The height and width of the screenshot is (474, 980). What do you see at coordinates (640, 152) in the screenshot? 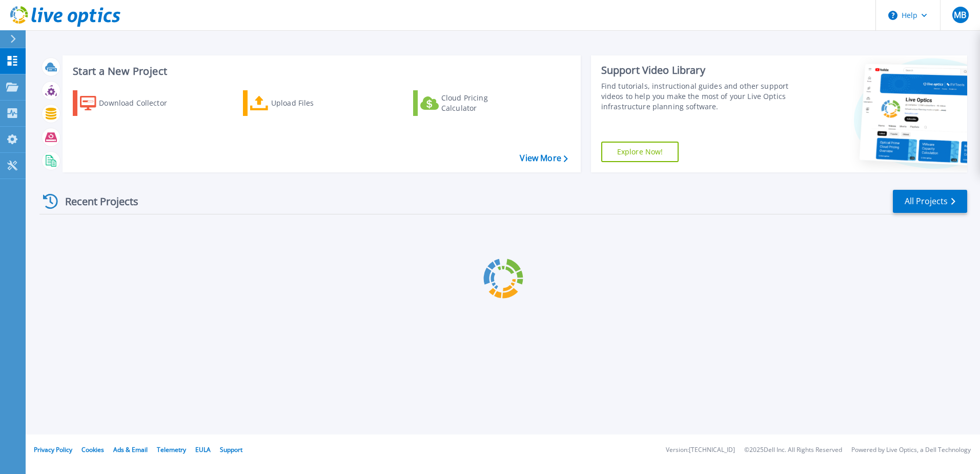
I see `a: Explore Now!` at bounding box center [640, 152].